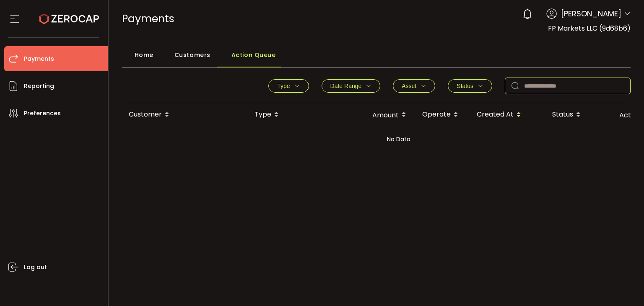 The image size is (644, 306). I want to click on div: Created At, so click(508, 115).